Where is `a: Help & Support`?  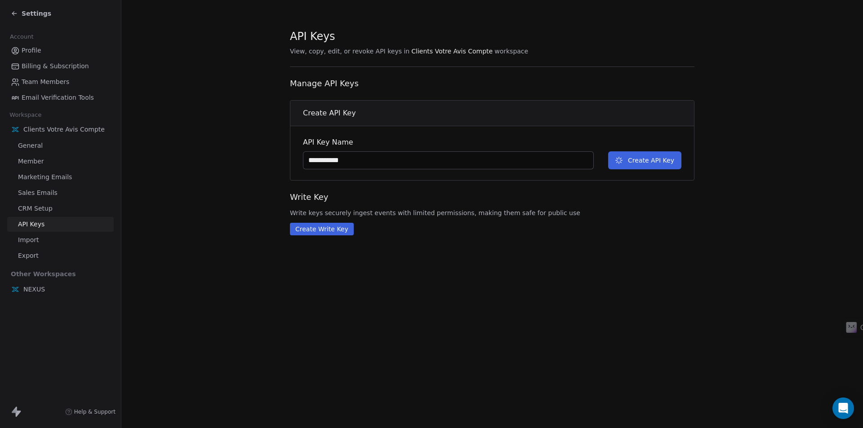 a: Help & Support is located at coordinates (90, 412).